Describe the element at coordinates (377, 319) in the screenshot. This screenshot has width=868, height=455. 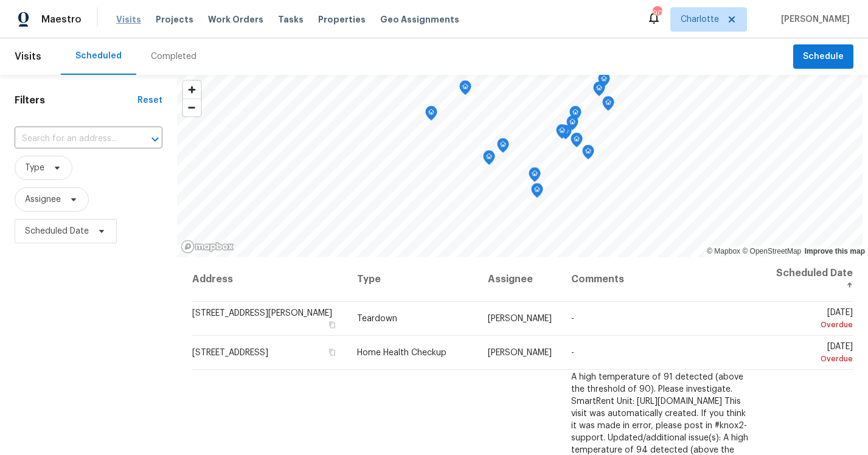
I see `span: Teardown` at that location.